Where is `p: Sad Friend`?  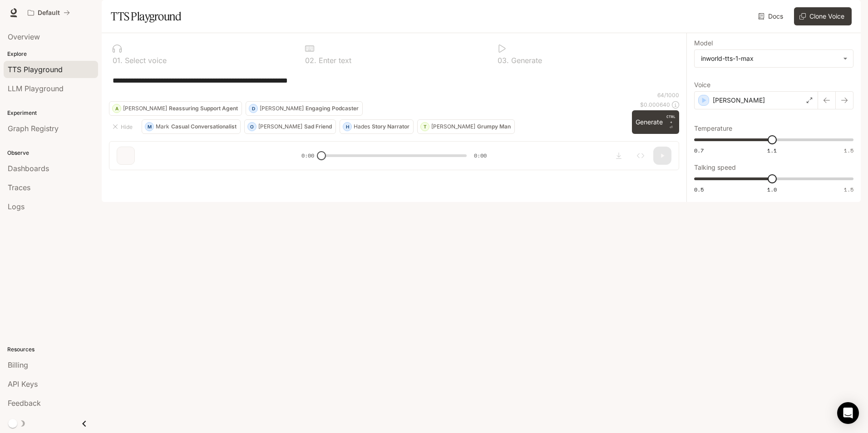
p: Sad Friend is located at coordinates (318, 127).